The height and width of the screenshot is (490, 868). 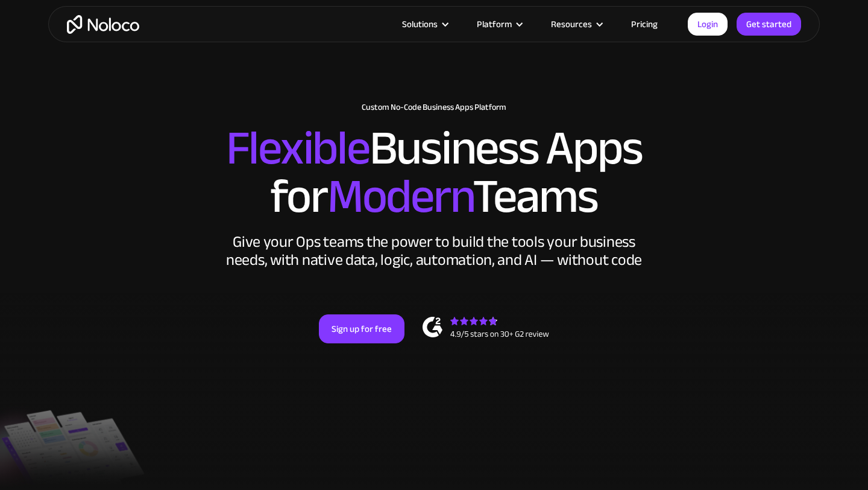 I want to click on a: Sign up for free, so click(x=362, y=329).